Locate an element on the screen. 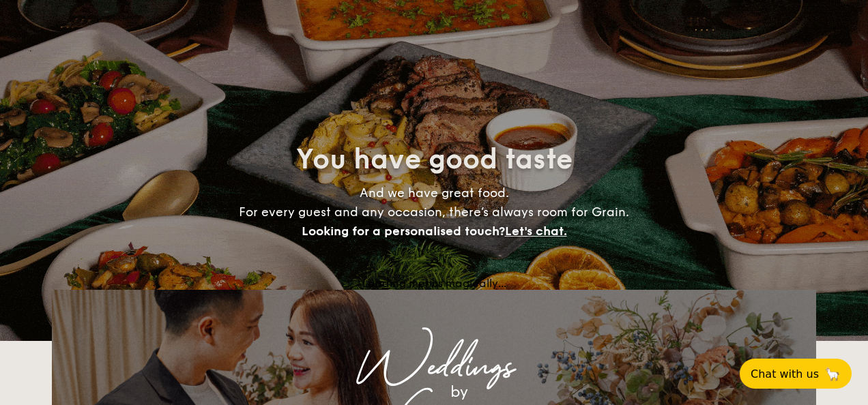 This screenshot has width=868, height=405. span: Let's chat. is located at coordinates (536, 231).